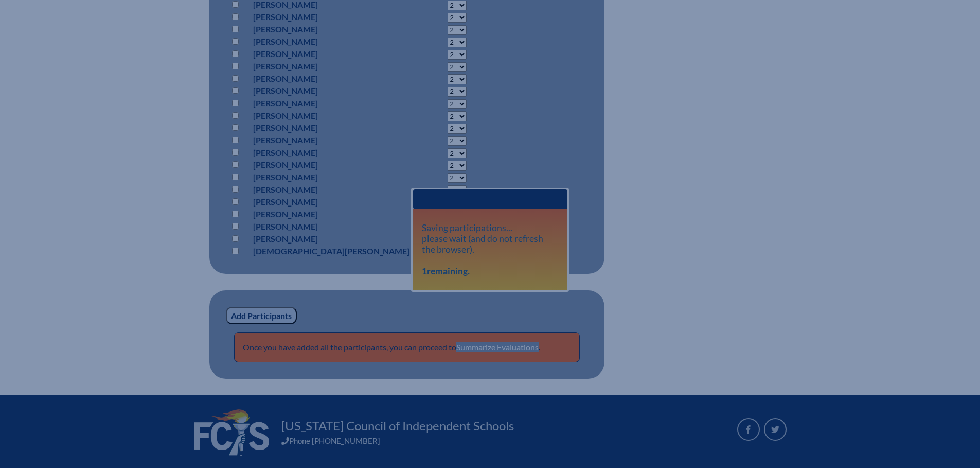  I want to click on input: Add Participants, so click(261, 315).